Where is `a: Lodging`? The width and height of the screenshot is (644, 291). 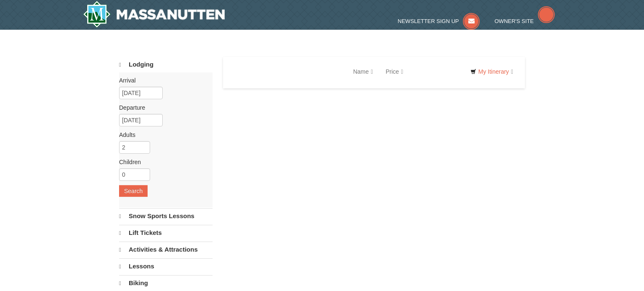 a: Lodging is located at coordinates (165, 64).